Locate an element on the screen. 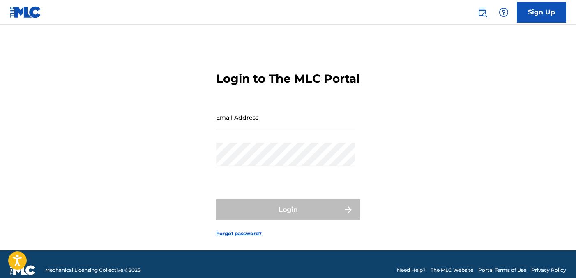 The image size is (576, 278). a: Sign Up is located at coordinates (541, 12).